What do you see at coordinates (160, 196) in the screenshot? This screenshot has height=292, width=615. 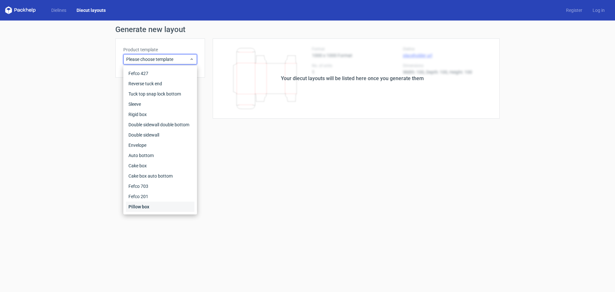 I see `div: Fefco 201` at bounding box center [160, 196].